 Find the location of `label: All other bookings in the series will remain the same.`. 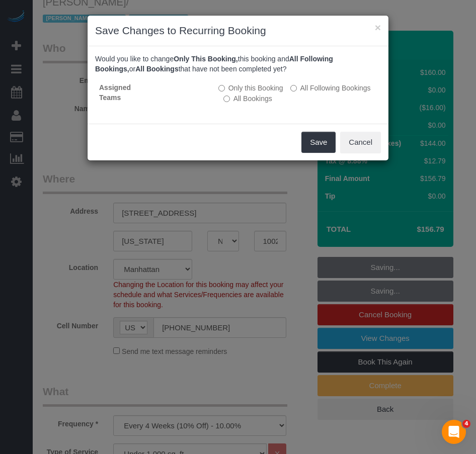

label: All other bookings in the series will remain the same. is located at coordinates (250, 88).